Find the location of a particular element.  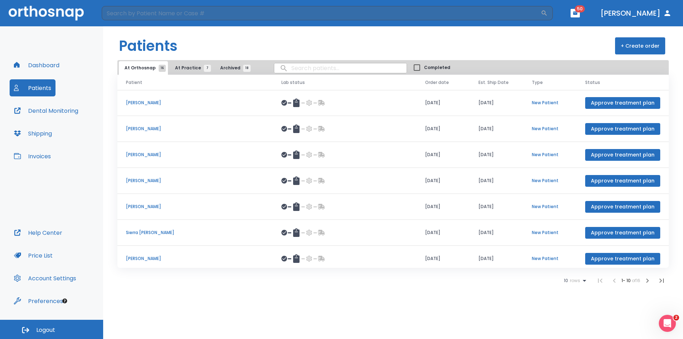

a: Shipping is located at coordinates (33, 133).